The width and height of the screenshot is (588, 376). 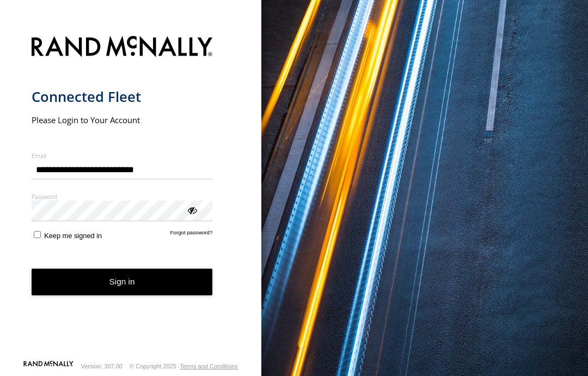 What do you see at coordinates (37, 235) in the screenshot?
I see `input: Keep me signed in` at bounding box center [37, 235].